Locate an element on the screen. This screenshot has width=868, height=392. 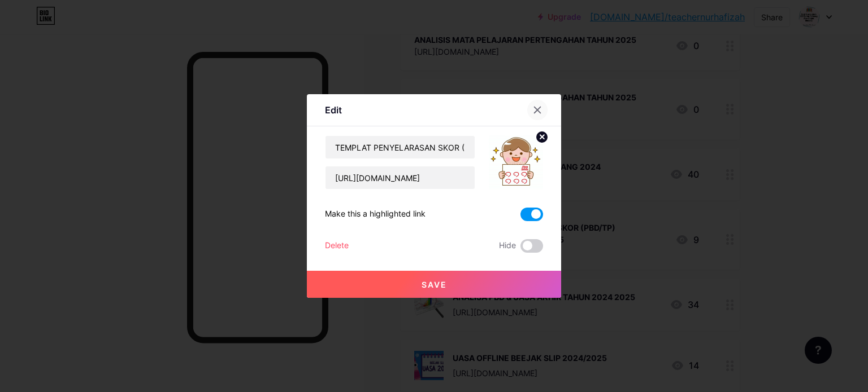
span: Save is located at coordinates (434, 285).